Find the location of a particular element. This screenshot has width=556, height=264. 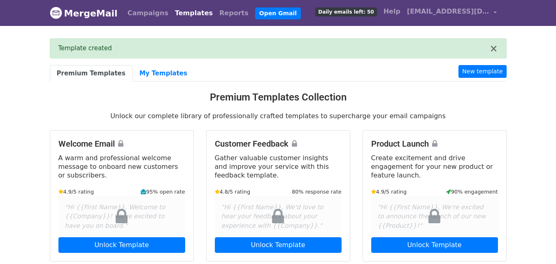

h3: Premium Templates Collection is located at coordinates (278, 97).